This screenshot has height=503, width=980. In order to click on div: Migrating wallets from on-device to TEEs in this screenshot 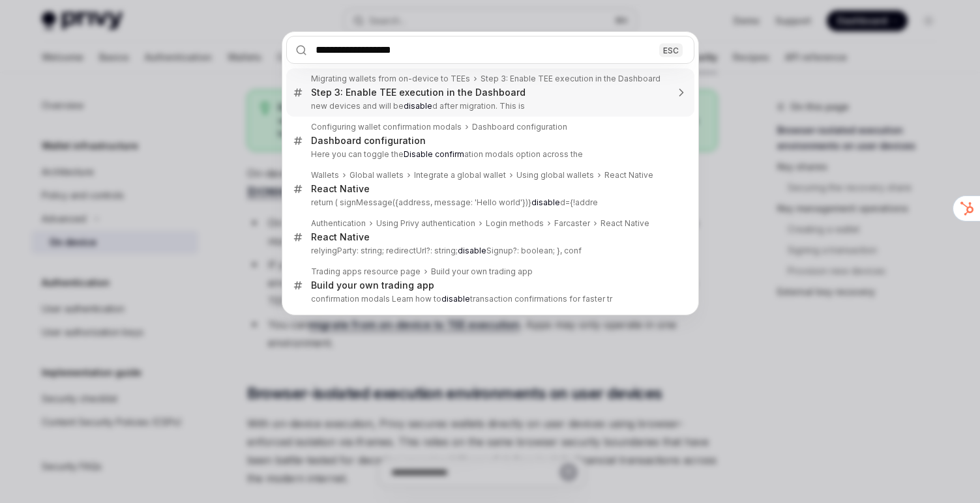, I will do `click(391, 79)`.